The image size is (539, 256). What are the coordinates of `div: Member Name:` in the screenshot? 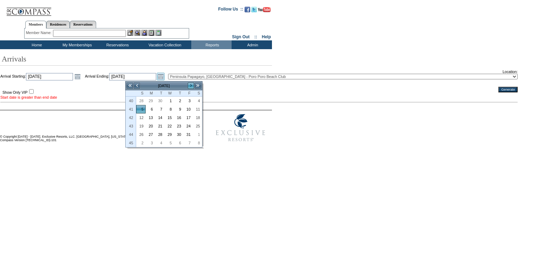 It's located at (39, 33).